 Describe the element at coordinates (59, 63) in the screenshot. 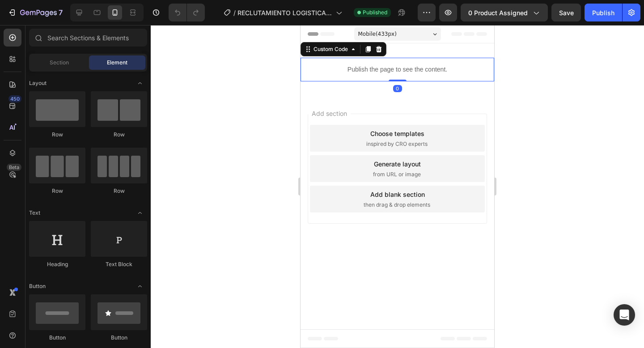

I see `span: Section` at that location.